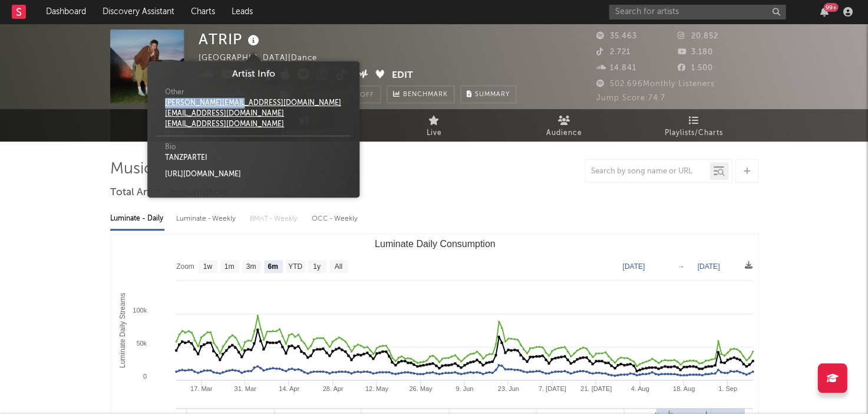 The image size is (868, 414). Describe the element at coordinates (376, 388) in the screenshot. I see `text: 12. May` at that location.